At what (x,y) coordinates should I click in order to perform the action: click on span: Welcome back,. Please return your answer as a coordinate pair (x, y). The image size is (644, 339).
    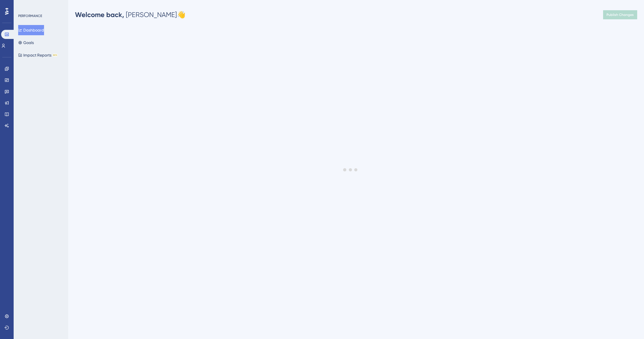
    Looking at the image, I should click on (99, 15).